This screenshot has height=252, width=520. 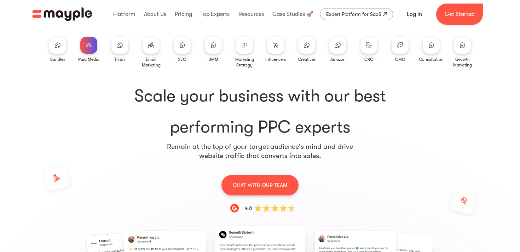 I want to click on p: CHAT WITH OUR TEAM, so click(x=260, y=185).